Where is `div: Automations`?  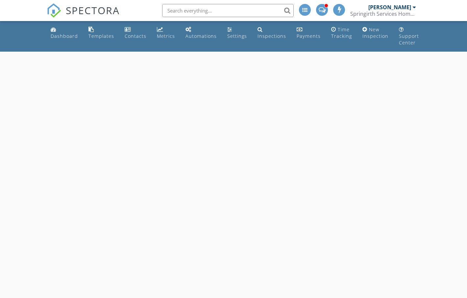
div: Automations is located at coordinates (201, 36).